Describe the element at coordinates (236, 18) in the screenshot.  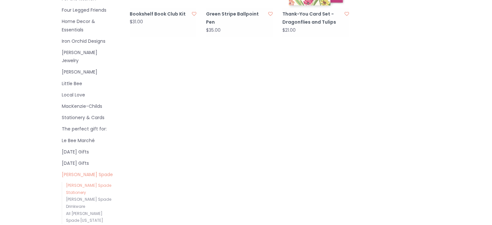
I see `a: Green Stripe Ballpoint Pen` at that location.